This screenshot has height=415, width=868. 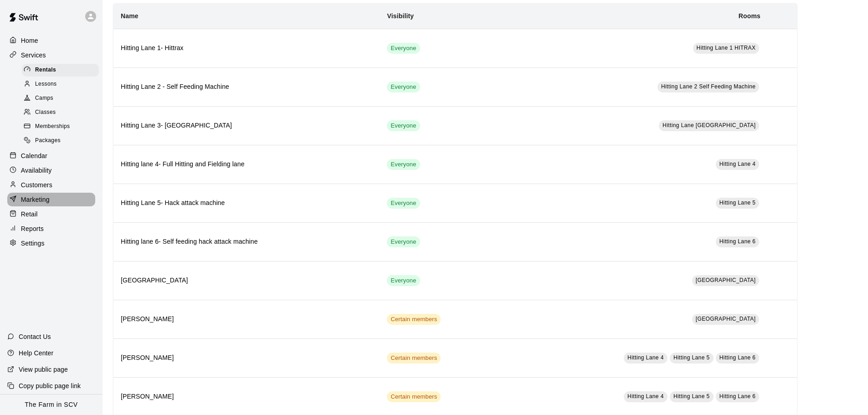 I want to click on a: Marketing, so click(x=51, y=200).